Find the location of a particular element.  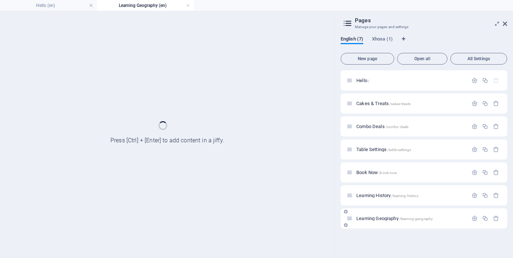

div: Language Tabs is located at coordinates (424, 43).